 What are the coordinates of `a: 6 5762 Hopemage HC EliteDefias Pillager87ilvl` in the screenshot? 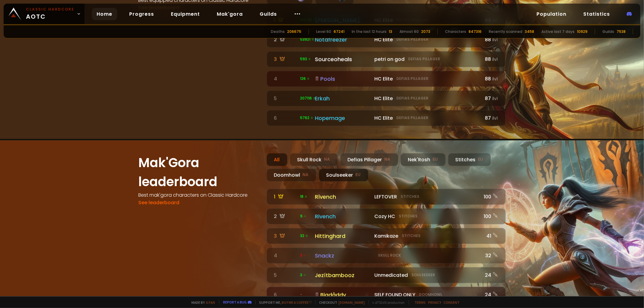 It's located at (386, 118).